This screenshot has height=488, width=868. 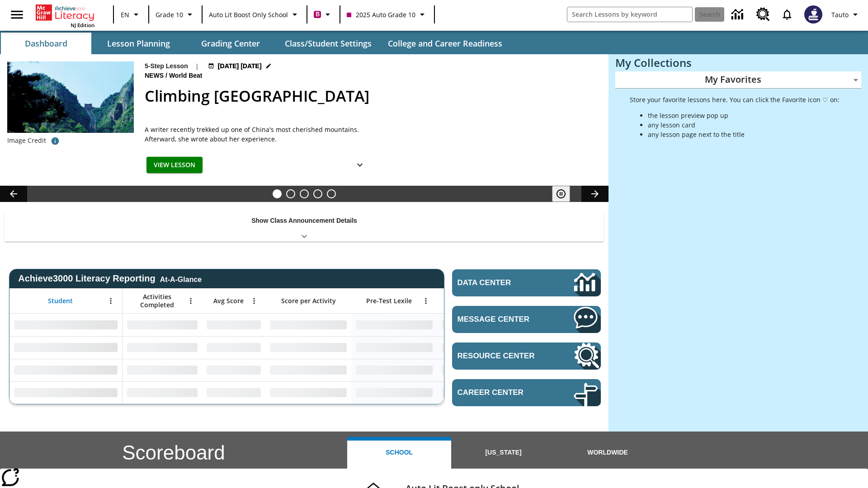 What do you see at coordinates (360, 165) in the screenshot?
I see `button: Show Details` at bounding box center [360, 165].